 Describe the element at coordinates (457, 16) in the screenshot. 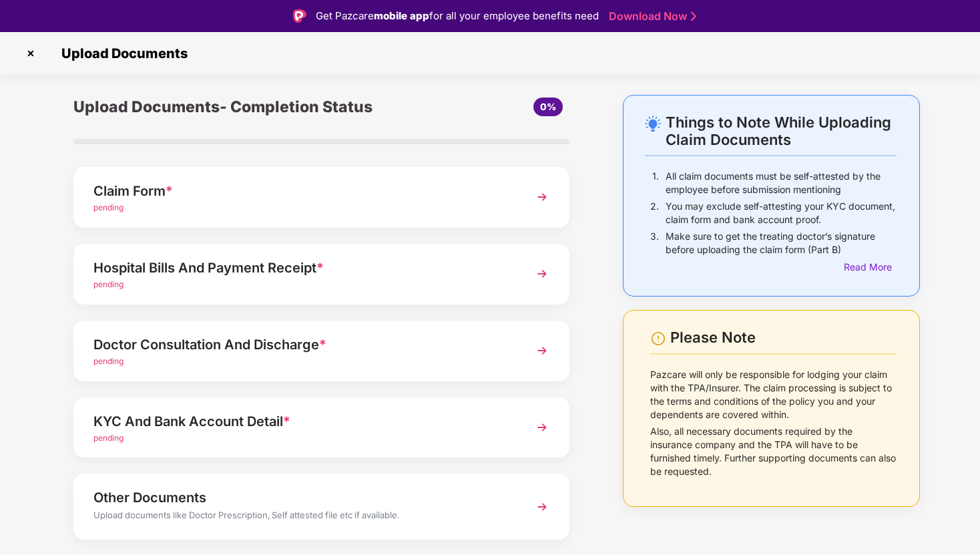

I see `div: Get Pazcare for all your employee benefits need` at that location.